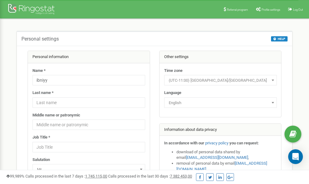 This screenshot has width=309, height=184. What do you see at coordinates (173, 93) in the screenshot?
I see `label: Language` at bounding box center [173, 93].